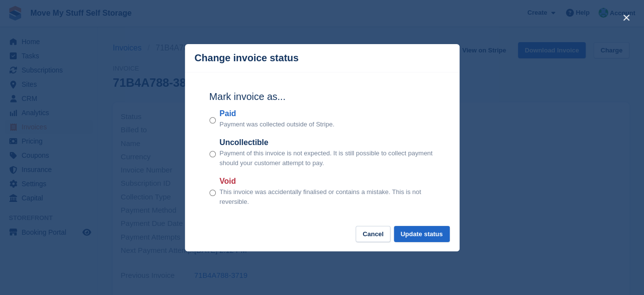  Describe the element at coordinates (277, 114) in the screenshot. I see `label: Paid` at that location.